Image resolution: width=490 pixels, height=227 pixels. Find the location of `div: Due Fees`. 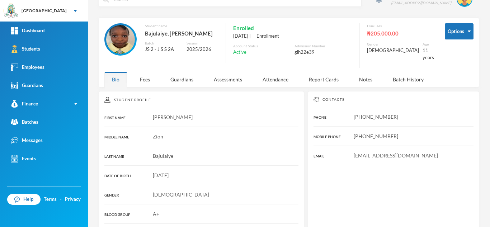

div: Due Fees is located at coordinates (400, 26).